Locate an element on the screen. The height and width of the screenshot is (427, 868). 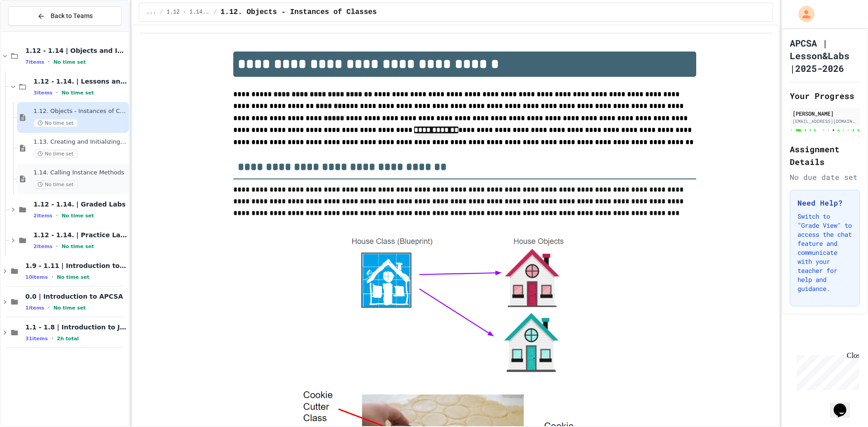
span: 0.0 | Introduction to APCSA is located at coordinates (76, 297).